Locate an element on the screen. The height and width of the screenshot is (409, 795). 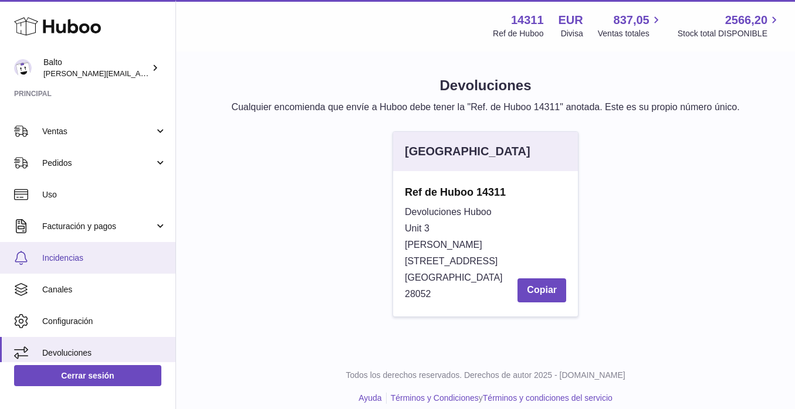
span: Facturación y pagos is located at coordinates (98, 226).